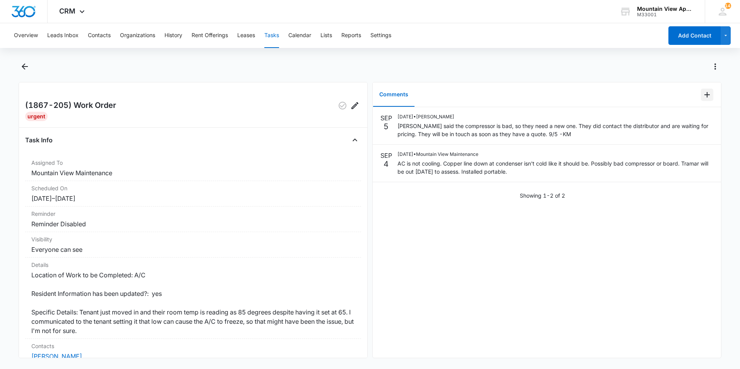 Image resolution: width=740 pixels, height=369 pixels. What do you see at coordinates (728, 6) in the screenshot?
I see `span: 141` at bounding box center [728, 6].